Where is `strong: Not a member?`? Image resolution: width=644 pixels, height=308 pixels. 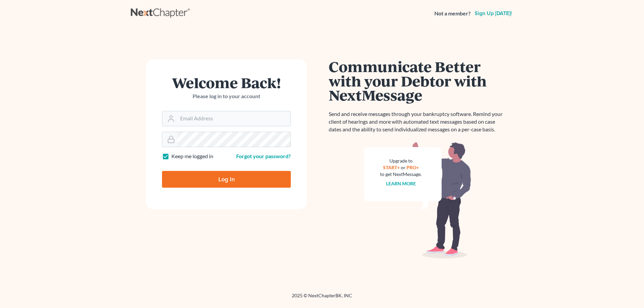
strong: Not a member? is located at coordinates (453, 14).